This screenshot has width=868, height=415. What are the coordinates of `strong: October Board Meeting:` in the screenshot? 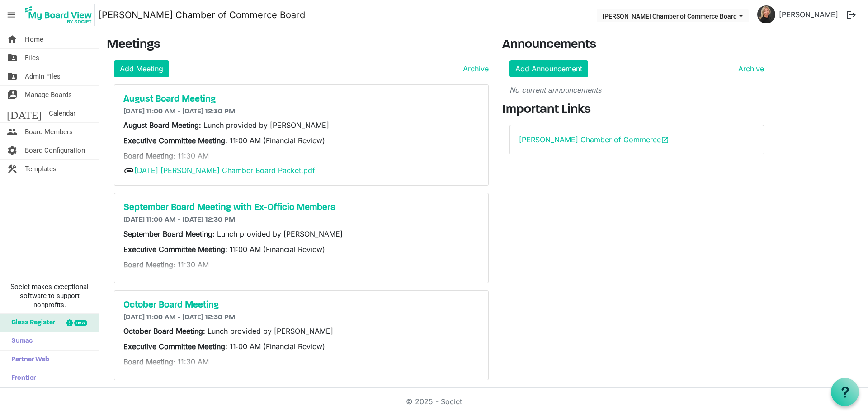 It's located at (165, 331).